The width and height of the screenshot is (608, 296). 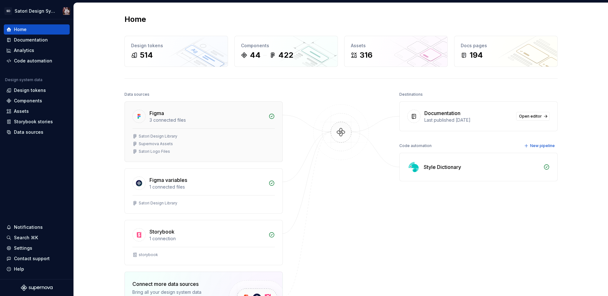 I want to click on div: Notifications, so click(x=28, y=227).